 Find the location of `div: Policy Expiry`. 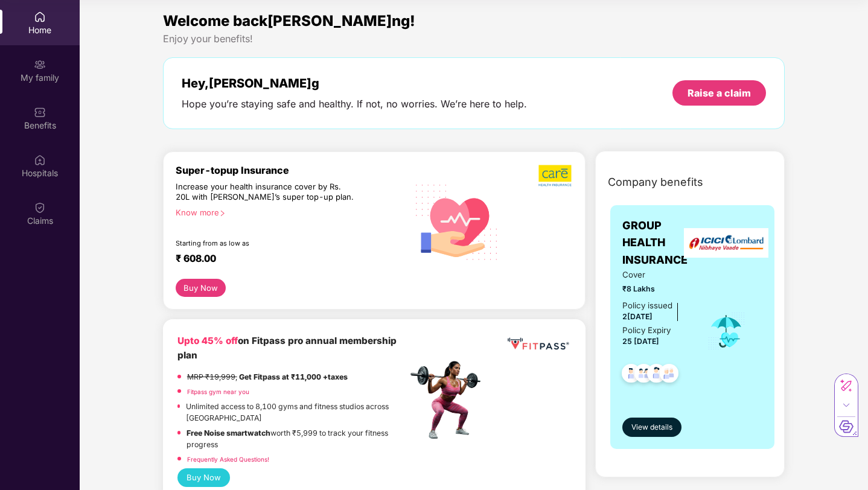

div: Policy Expiry is located at coordinates (646, 330).